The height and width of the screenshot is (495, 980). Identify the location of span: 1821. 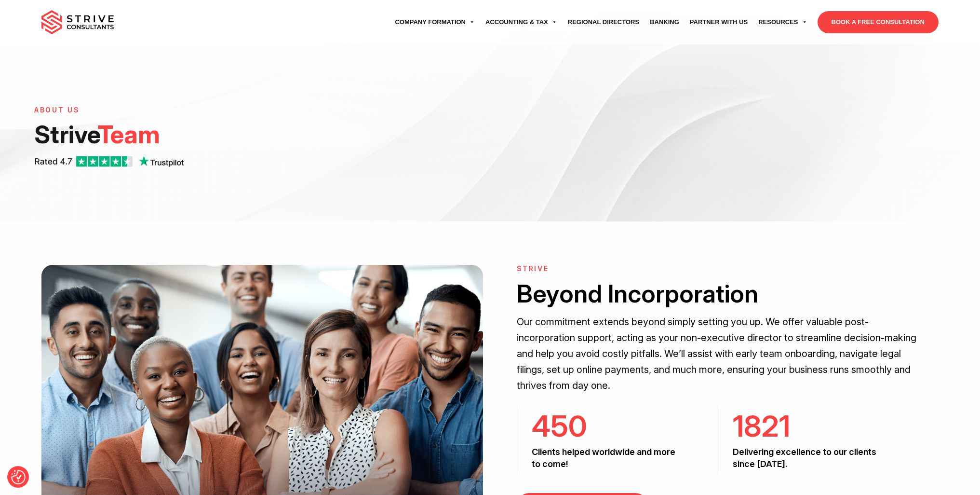
(761, 426).